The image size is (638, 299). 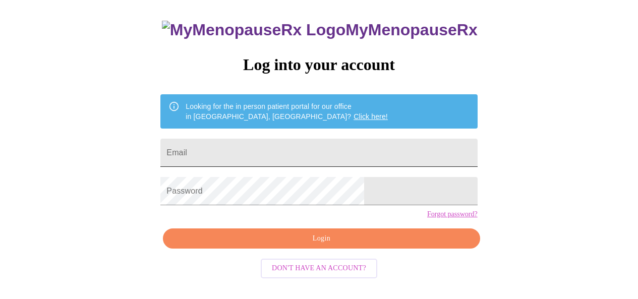 What do you see at coordinates (452, 214) in the screenshot?
I see `a: Forgot password?` at bounding box center [452, 214].